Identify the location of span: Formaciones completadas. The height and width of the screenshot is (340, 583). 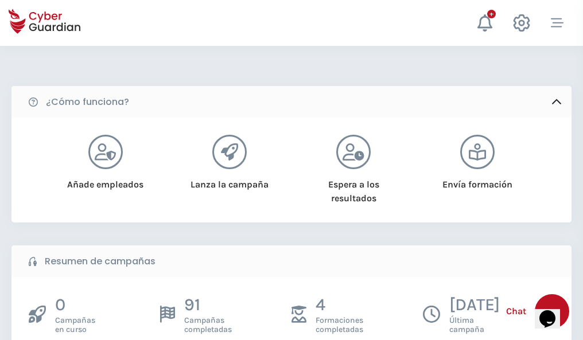
(339, 326).